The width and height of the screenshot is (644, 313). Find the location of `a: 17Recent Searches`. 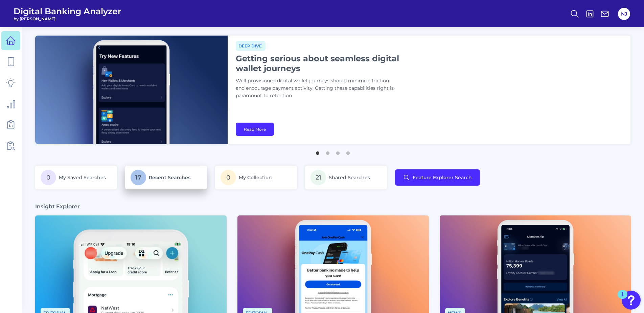

a: 17Recent Searches is located at coordinates (166, 177).